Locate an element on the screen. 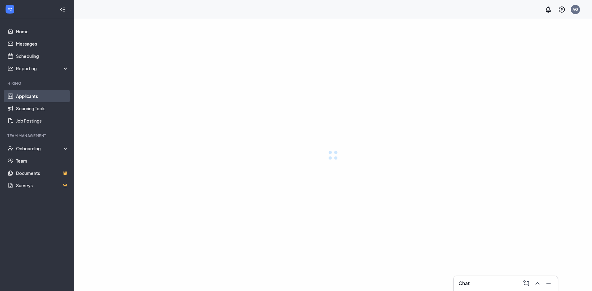 The width and height of the screenshot is (592, 291). svg: ChevronUp is located at coordinates (538, 284).